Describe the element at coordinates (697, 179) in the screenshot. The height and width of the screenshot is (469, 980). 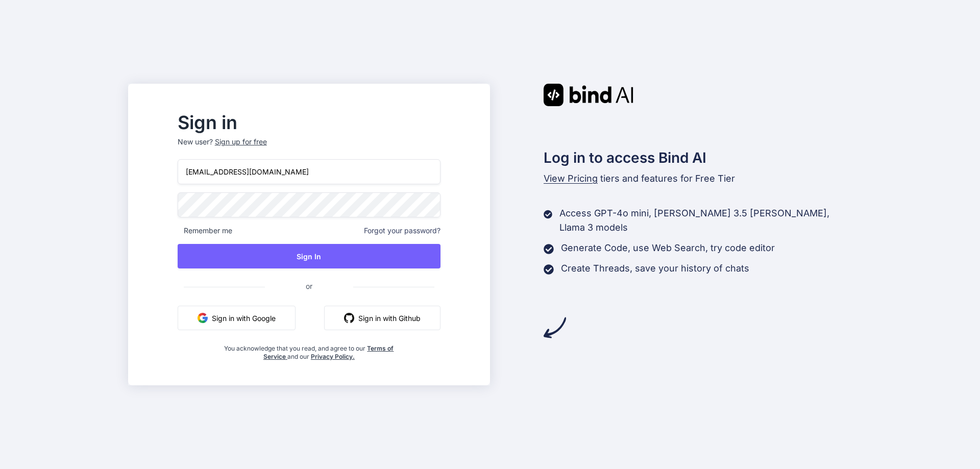
I see `p: tiers and features for Free Tier` at that location.